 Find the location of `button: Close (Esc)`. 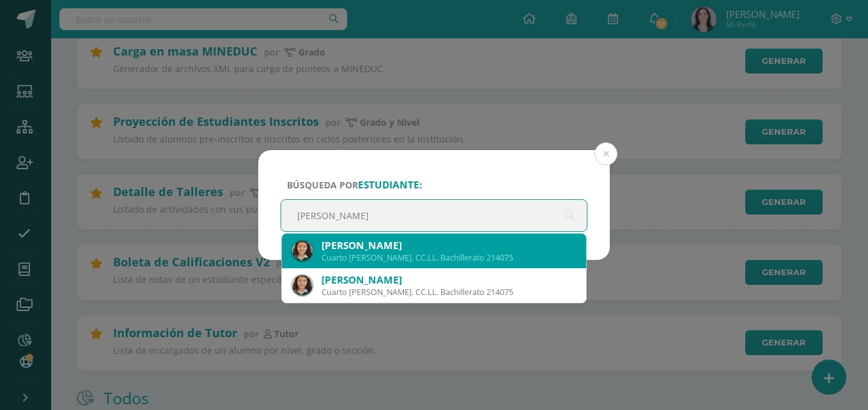

button: Close (Esc) is located at coordinates (606, 154).